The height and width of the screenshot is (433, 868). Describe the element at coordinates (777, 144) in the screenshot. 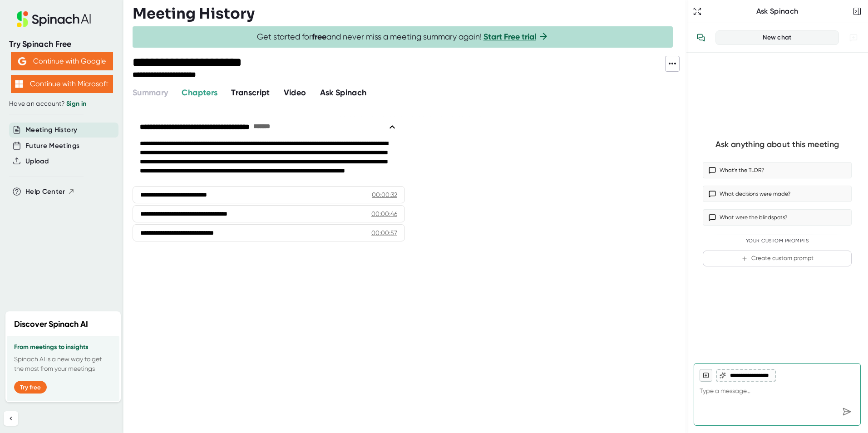

I see `div: Ask anything about this meeting` at that location.